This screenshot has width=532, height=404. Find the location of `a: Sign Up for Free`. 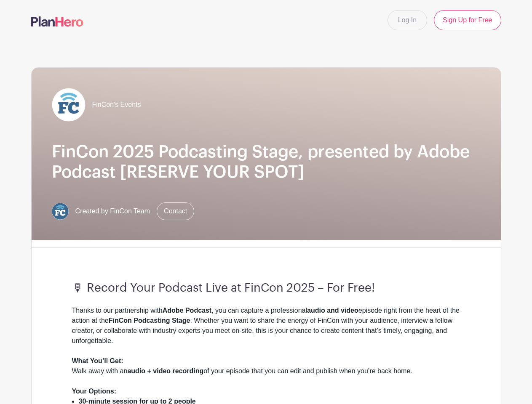

a: Sign Up for Free is located at coordinates (467, 20).